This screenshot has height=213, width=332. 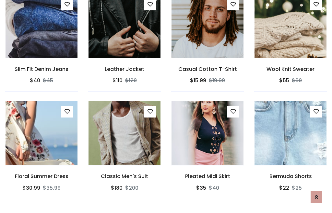 I want to click on del: $25, so click(x=297, y=188).